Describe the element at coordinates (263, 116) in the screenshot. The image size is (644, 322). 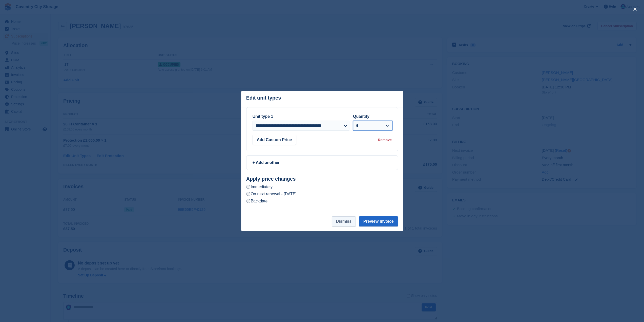
I see `label: Unit type 1` at that location.